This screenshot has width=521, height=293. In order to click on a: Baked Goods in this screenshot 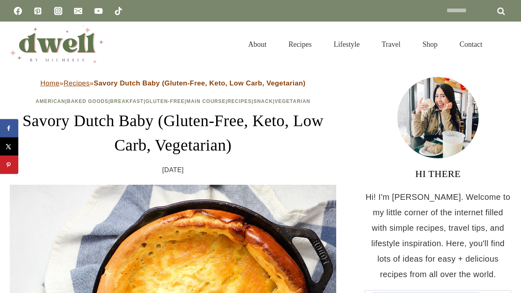, I will do `click(88, 101)`.